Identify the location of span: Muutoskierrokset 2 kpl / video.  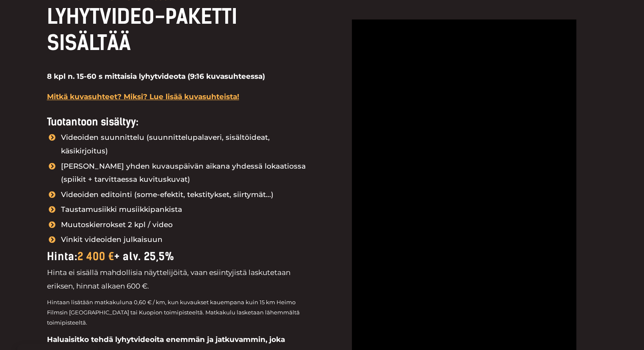
(116, 225).